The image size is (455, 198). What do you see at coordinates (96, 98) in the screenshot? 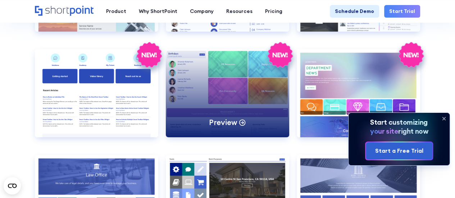
I see `a: Knowledge Portal` at bounding box center [96, 98].